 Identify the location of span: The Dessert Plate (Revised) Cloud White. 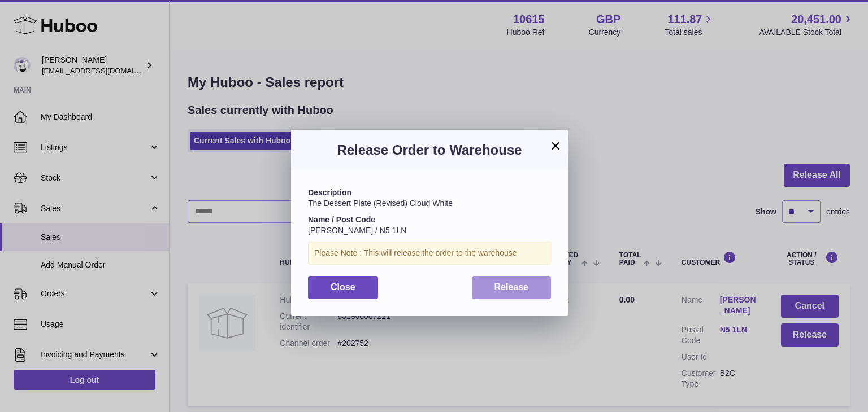
(380, 203).